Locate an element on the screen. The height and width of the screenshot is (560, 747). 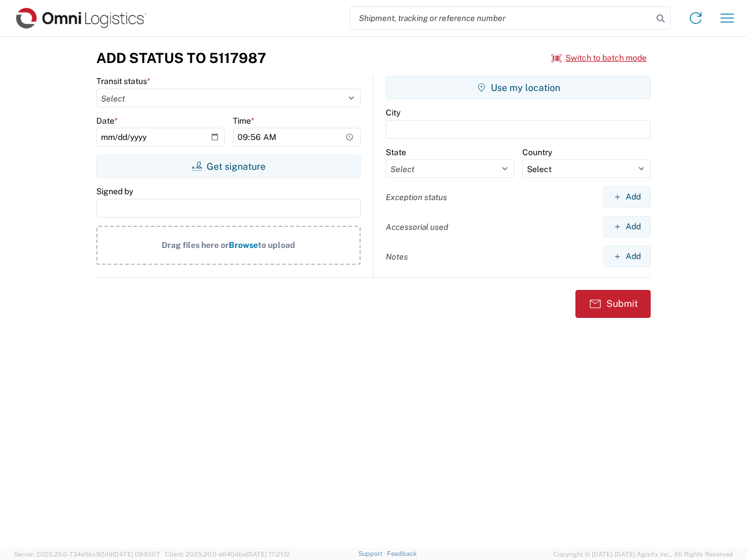
label: Notes is located at coordinates (397, 257).